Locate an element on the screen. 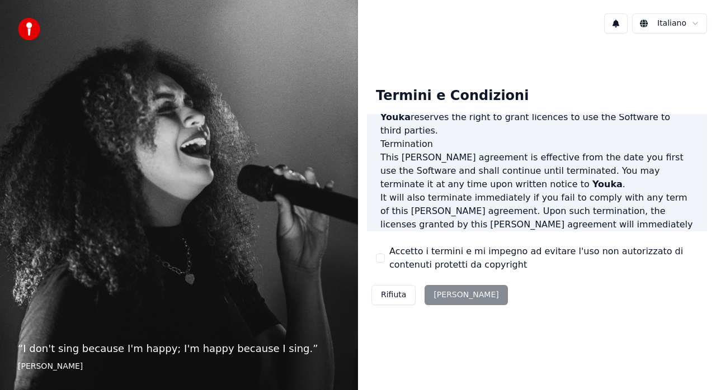 The image size is (716, 390). button: Rifiuta is located at coordinates (393, 295).